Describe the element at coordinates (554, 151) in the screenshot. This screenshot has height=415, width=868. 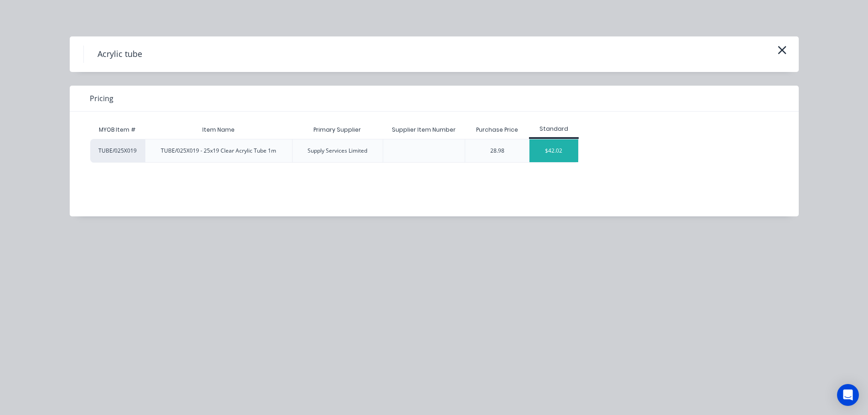
I see `div: $42.02` at that location.